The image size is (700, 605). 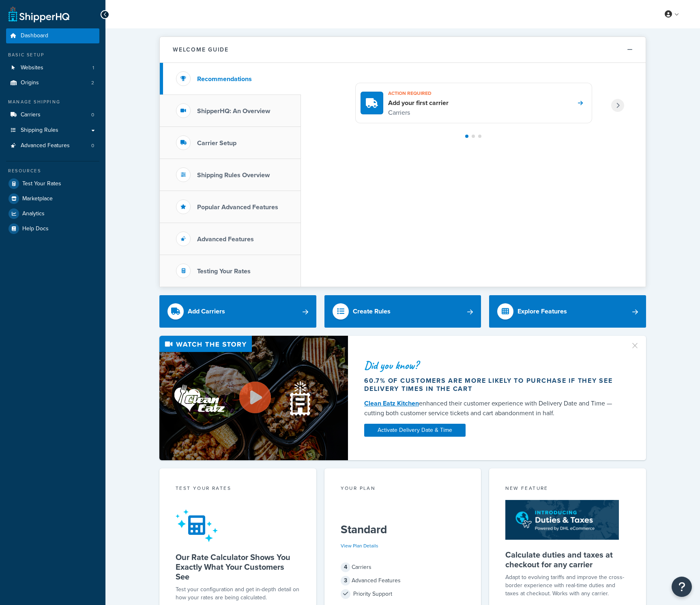 I want to click on li: Advanced Features, so click(x=53, y=145).